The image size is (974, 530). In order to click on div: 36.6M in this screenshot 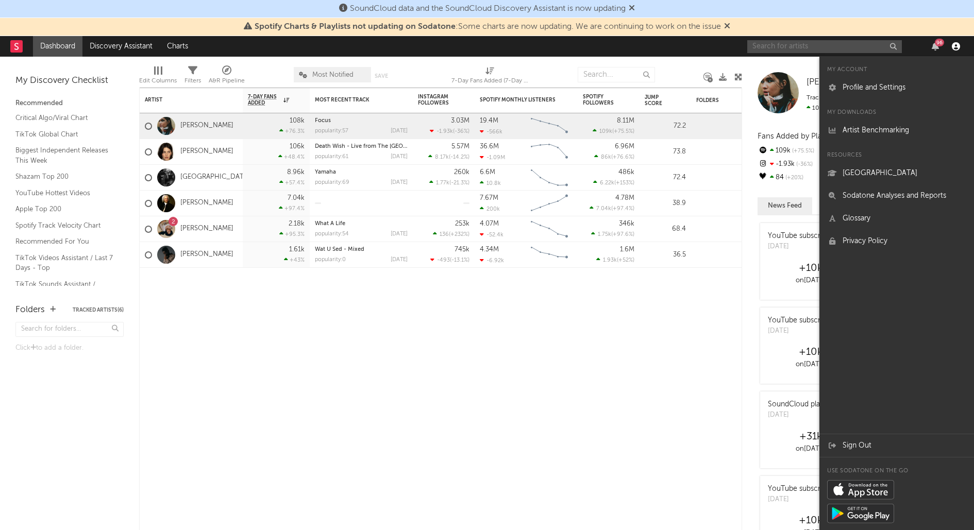, I will do `click(489, 146)`.